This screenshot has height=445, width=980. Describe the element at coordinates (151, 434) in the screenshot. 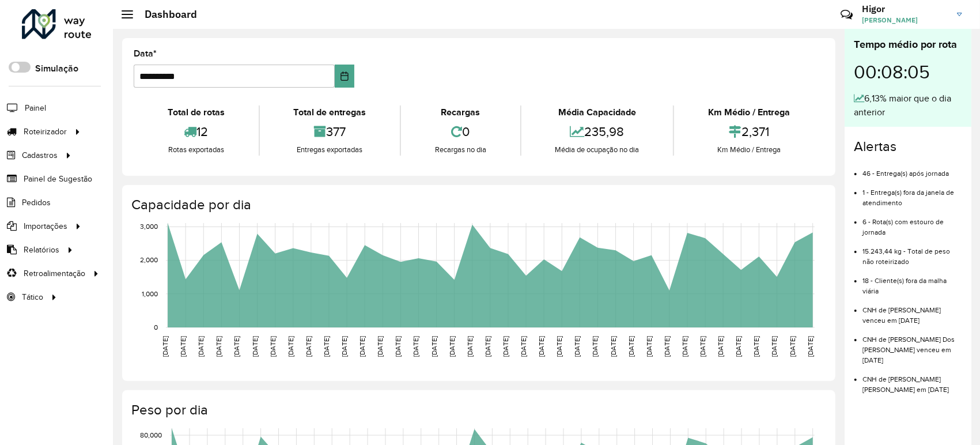

I see `text: 80,000` at that location.